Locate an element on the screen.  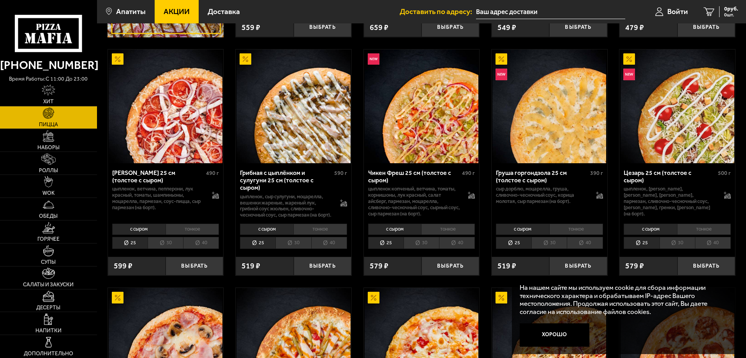
p: цыпленок копченый, ветчина, томаты, корнишоны, лук красный, салат айсберг, пармезан, моцарелла, с... is located at coordinates (414, 201).